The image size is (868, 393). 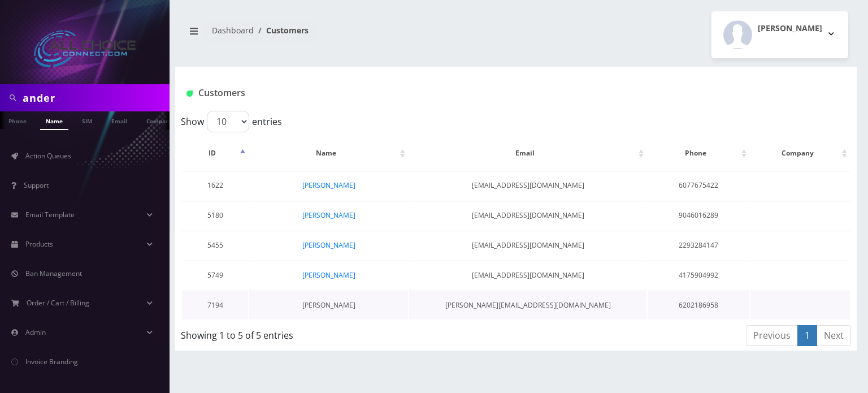 I want to click on td: 5749, so click(x=215, y=275).